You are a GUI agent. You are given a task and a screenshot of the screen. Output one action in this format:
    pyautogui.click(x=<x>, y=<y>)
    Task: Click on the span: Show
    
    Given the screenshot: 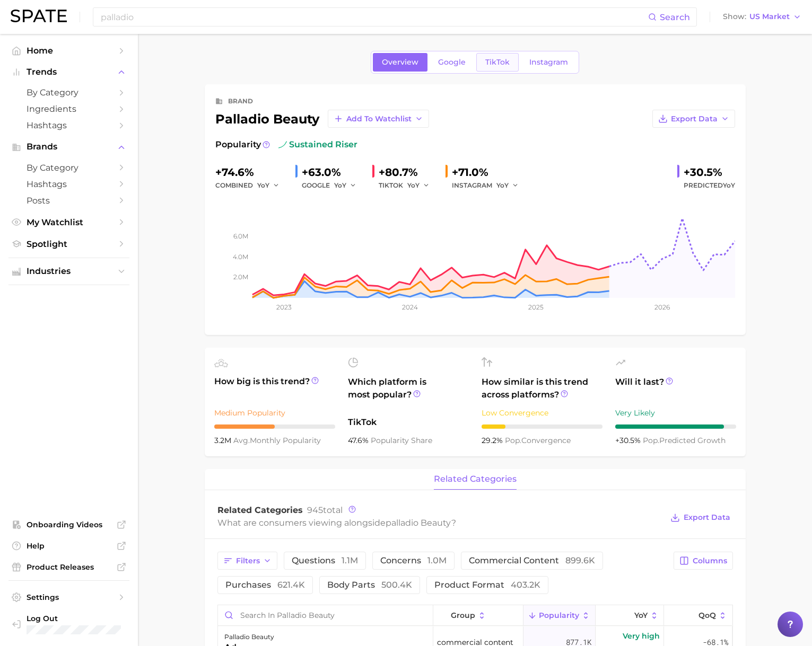 What is the action you would take?
    pyautogui.click(x=734, y=16)
    